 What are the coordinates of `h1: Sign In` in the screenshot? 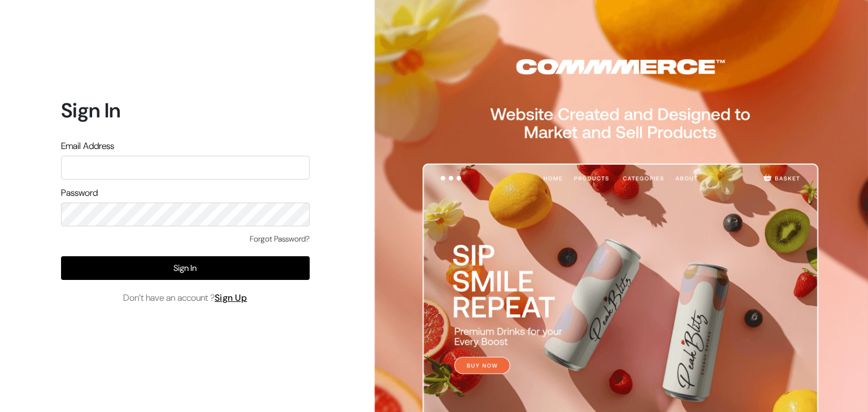 It's located at (185, 110).